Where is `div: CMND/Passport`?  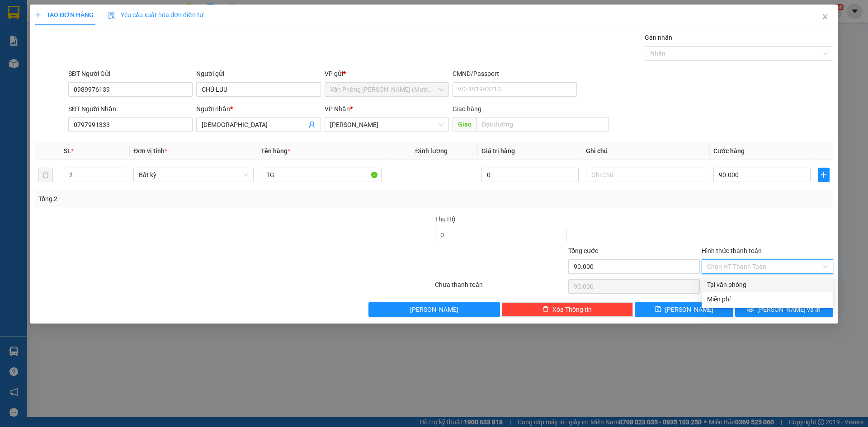
div: CMND/Passport is located at coordinates (514, 74).